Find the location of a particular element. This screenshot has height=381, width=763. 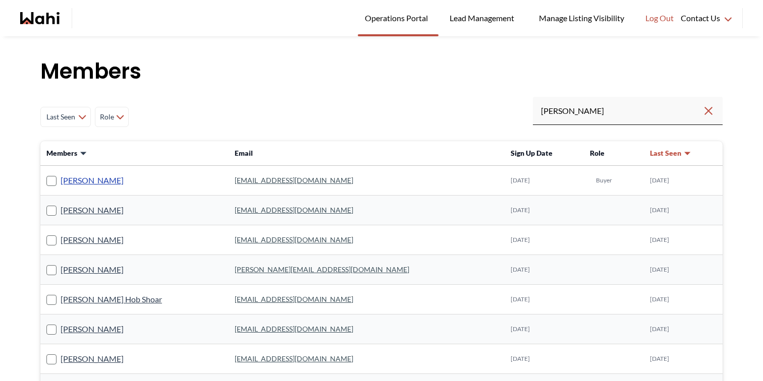

span: Email is located at coordinates (244, 153).